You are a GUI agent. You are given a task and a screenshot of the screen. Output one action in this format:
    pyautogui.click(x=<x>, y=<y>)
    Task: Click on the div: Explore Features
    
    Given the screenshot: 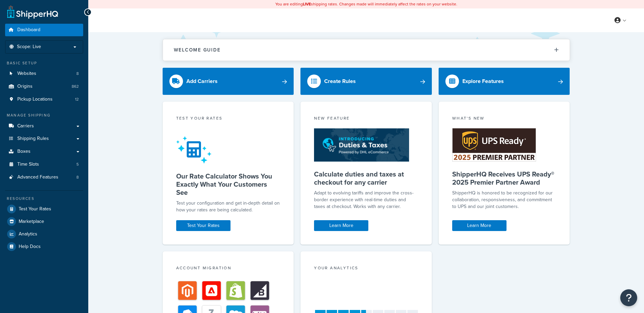 What is the action you would take?
    pyautogui.click(x=483, y=82)
    